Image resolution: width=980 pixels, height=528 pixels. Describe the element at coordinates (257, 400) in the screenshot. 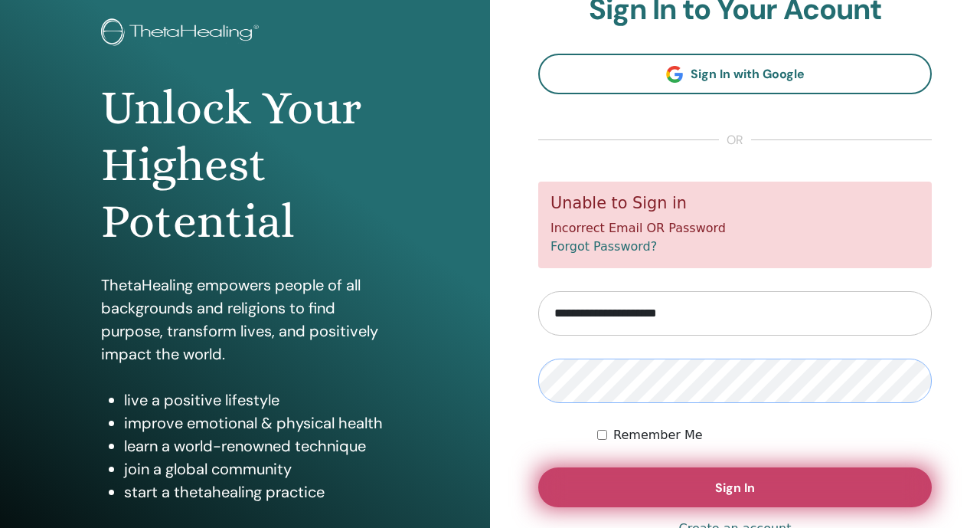

I see `li: live a positive lifestyle` at that location.